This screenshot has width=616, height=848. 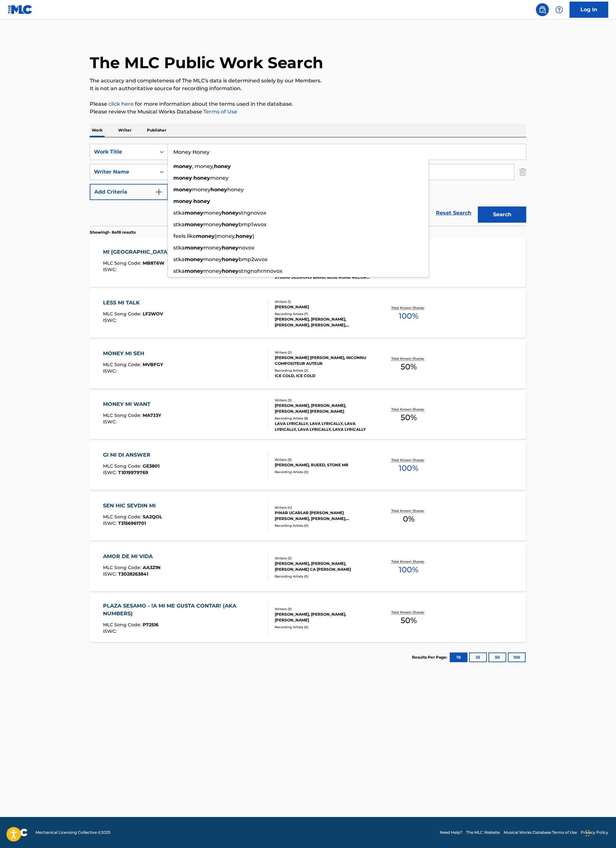 What do you see at coordinates (253, 259) in the screenshot?
I see `span: bmp2wvox` at bounding box center [253, 259].